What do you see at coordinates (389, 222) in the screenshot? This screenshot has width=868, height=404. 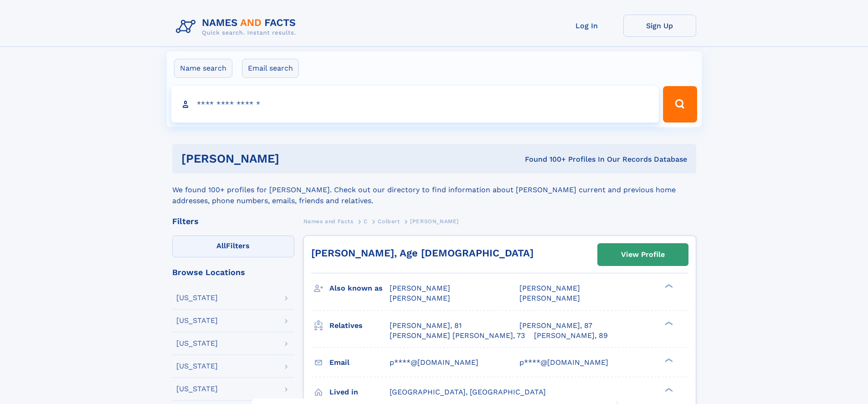 I see `span: Colbert` at bounding box center [389, 222].